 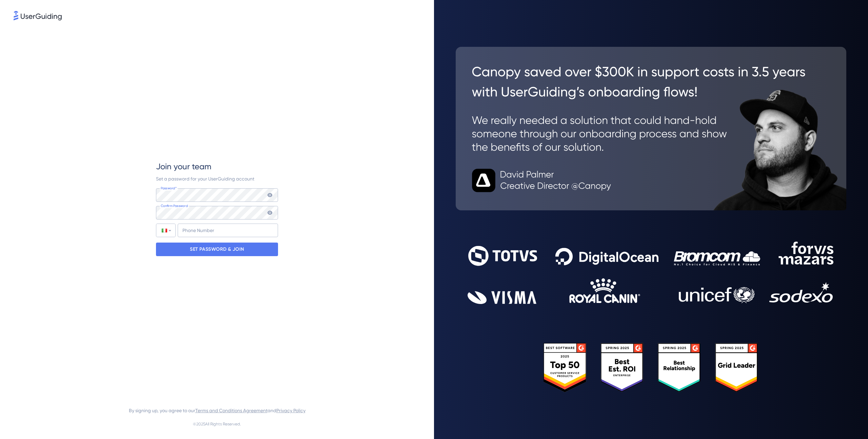 I want to click on span: By signing up, you agree to our and, so click(x=217, y=411).